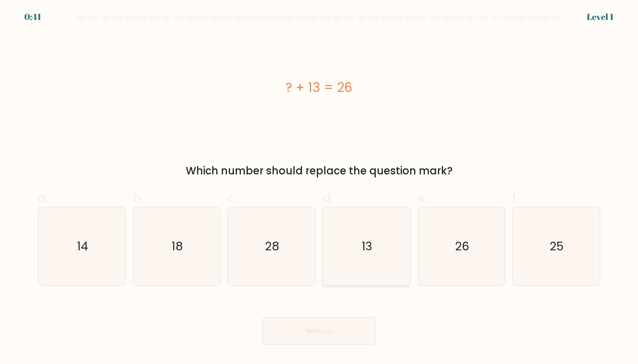 This screenshot has width=638, height=364. Describe the element at coordinates (462, 246) in the screenshot. I see `text: 26` at that location.